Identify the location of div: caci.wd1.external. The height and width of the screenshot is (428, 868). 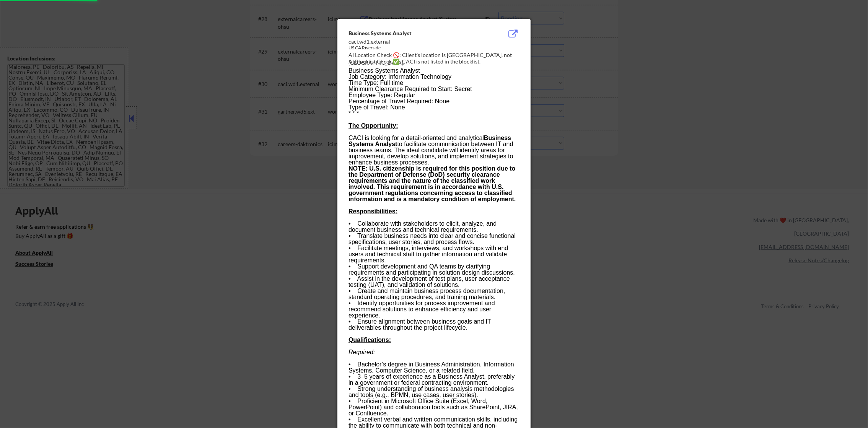
(415, 42).